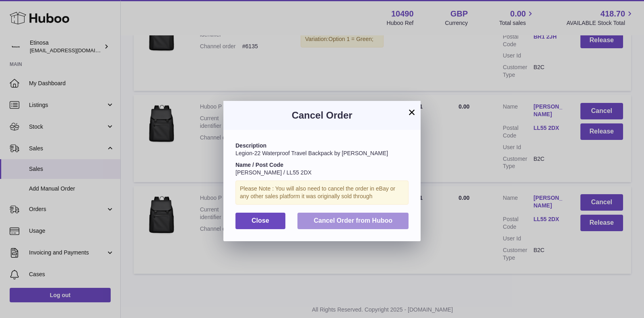 The width and height of the screenshot is (644, 318). I want to click on span: Cancel Order from Huboo, so click(353, 220).